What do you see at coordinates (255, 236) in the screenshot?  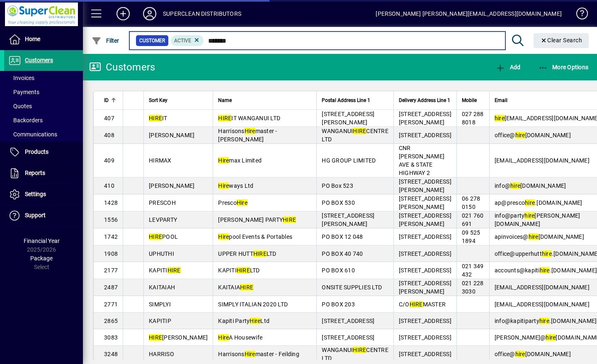 I see `span: pool Events & Portables` at bounding box center [255, 236].